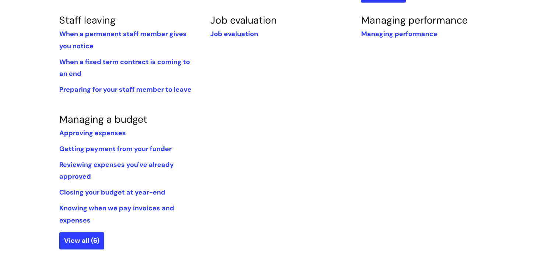 The height and width of the screenshot is (259, 560). I want to click on a: When a fixed term contract is coming to an end, so click(125, 68).